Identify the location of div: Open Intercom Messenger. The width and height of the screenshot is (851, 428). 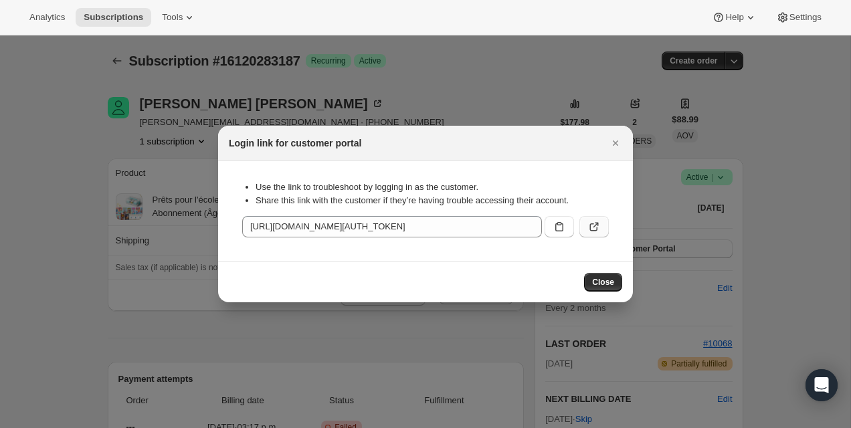
(821, 385).